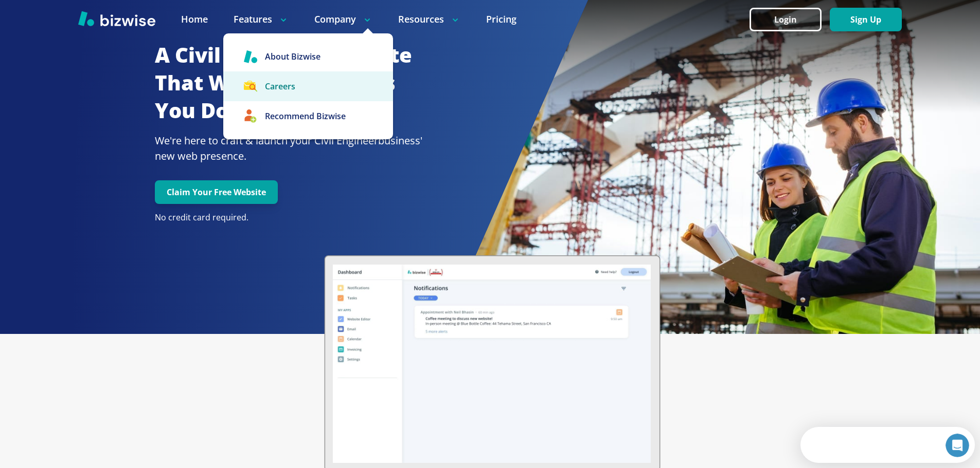 The image size is (980, 468). What do you see at coordinates (82, 22) in the screenshot?
I see `div: The team will reply as soon as they can` at bounding box center [82, 22].